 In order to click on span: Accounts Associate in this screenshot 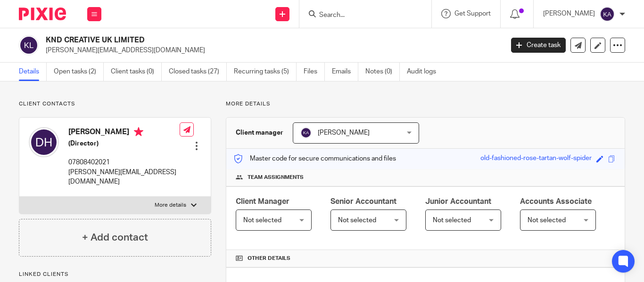, I will do `click(556, 202)`.